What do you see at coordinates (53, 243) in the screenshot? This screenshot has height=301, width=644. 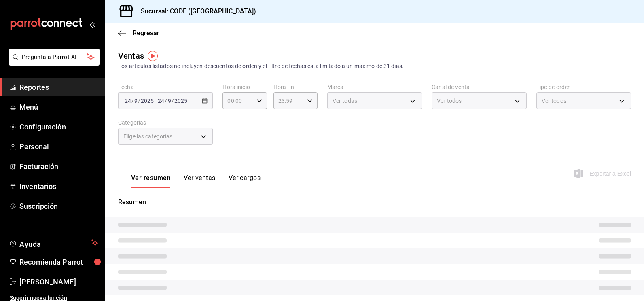 I see `span: Ayuda` at bounding box center [53, 243].